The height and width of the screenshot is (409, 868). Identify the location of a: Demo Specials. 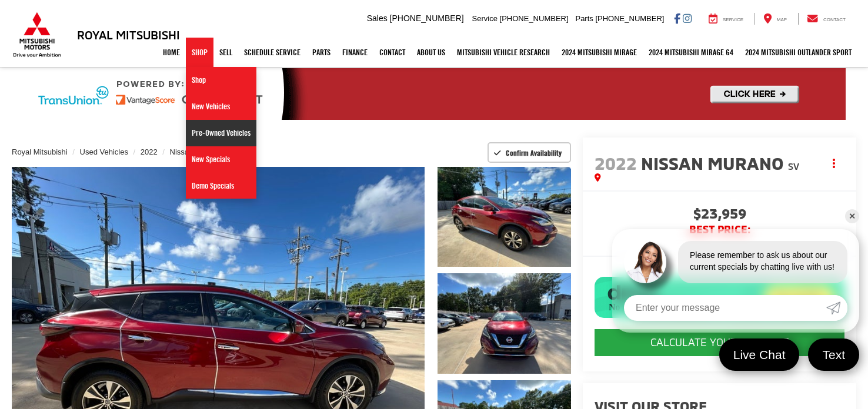
(221, 186).